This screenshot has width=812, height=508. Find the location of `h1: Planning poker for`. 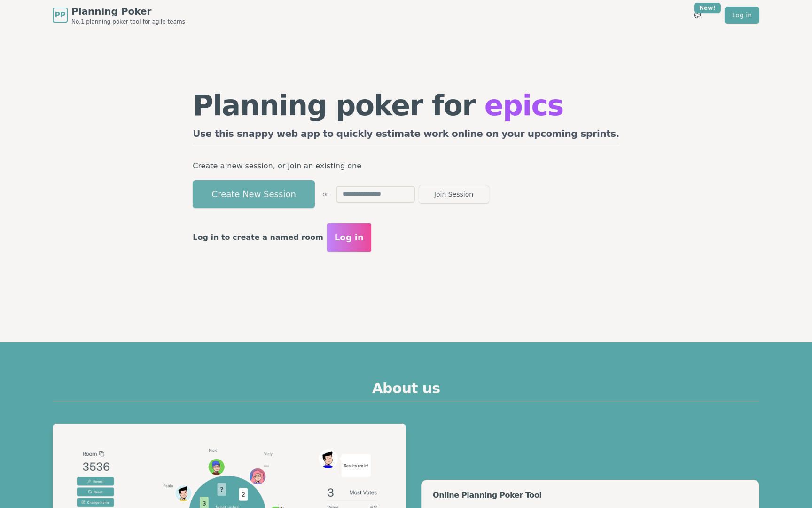

h1: Planning poker for is located at coordinates (406, 105).